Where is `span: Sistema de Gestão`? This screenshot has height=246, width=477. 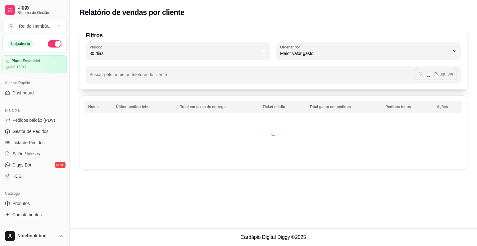
span: Sistema de Gestão is located at coordinates (41, 13).